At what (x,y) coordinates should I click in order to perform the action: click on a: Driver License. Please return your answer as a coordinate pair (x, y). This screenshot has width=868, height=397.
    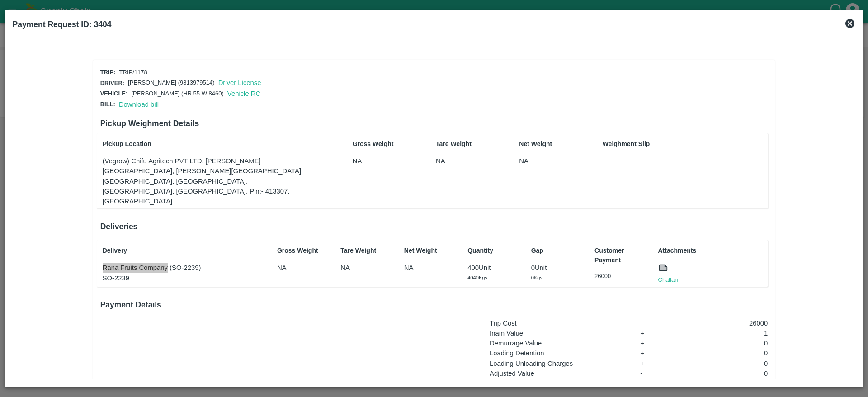
    Looking at the image, I should click on (240, 83).